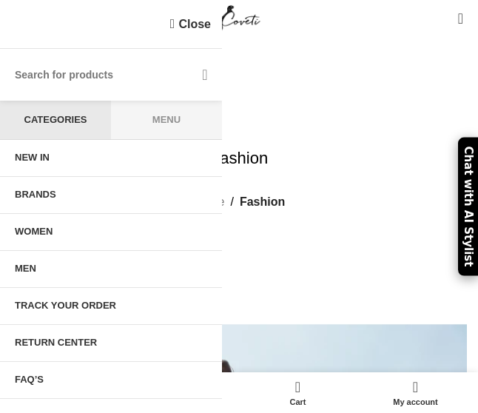 This screenshot has width=478, height=413. Describe the element at coordinates (239, 17) in the screenshot. I see `a: Site logo` at that location.